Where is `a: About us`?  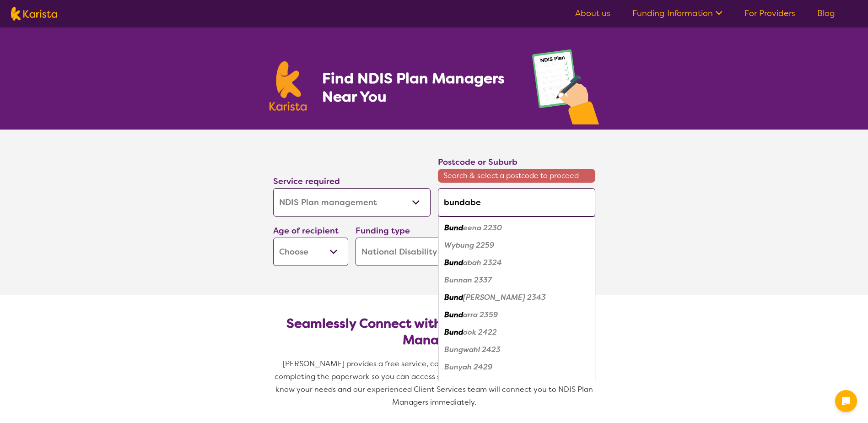 a: About us is located at coordinates (592, 13).